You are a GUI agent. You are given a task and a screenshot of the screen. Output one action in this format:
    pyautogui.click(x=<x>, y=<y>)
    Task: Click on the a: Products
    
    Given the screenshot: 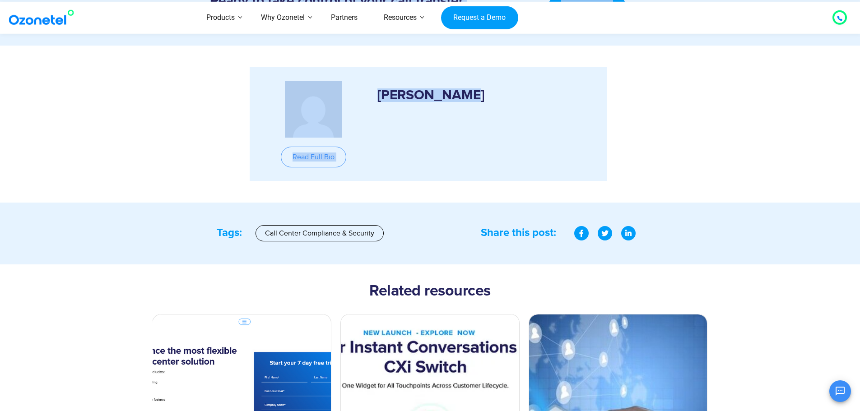 What is the action you would take?
    pyautogui.click(x=220, y=18)
    